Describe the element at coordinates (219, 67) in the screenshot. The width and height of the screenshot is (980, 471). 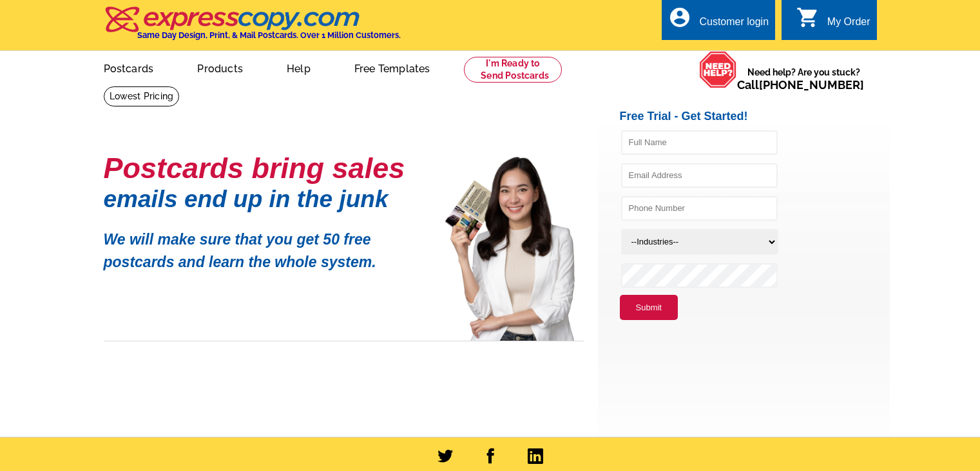
I see `a: Products` at that location.